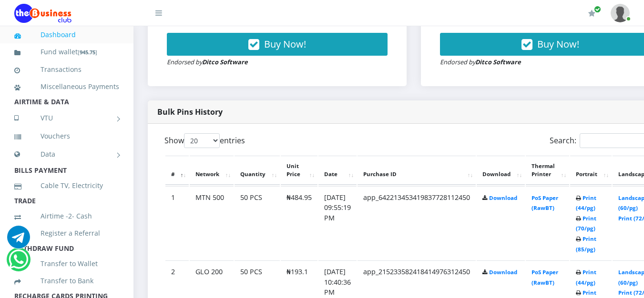 Image resolution: width=644 pixels, height=298 pixels. What do you see at coordinates (277, 44) in the screenshot?
I see `button: Buy Now!` at bounding box center [277, 44].